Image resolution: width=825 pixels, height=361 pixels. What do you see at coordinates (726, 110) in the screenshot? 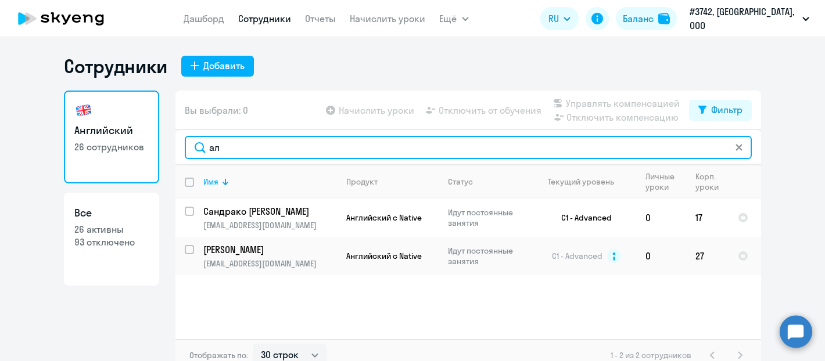
I see `div: Фильтр` at bounding box center [726, 110].